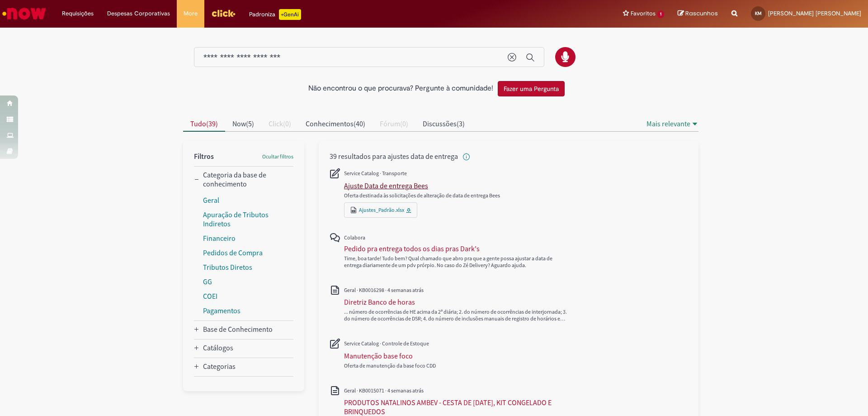 This screenshot has height=416, width=868. Describe the element at coordinates (24, 14) in the screenshot. I see `img: ServiceNow` at that location.